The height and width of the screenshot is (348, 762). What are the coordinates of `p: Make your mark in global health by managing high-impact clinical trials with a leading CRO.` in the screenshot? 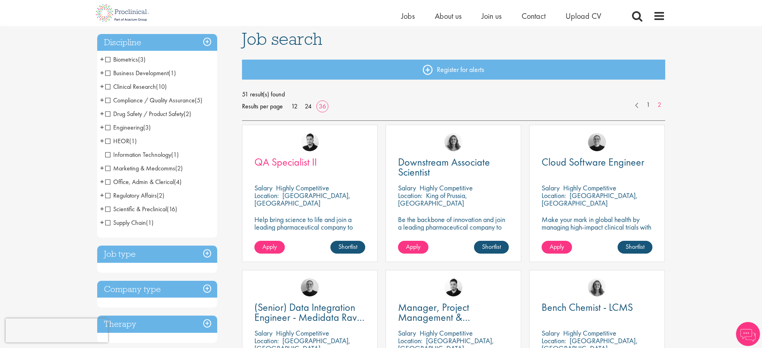 It's located at (597, 227).